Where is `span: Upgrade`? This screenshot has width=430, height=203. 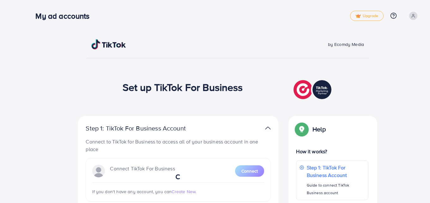 span: Upgrade is located at coordinates (367, 16).